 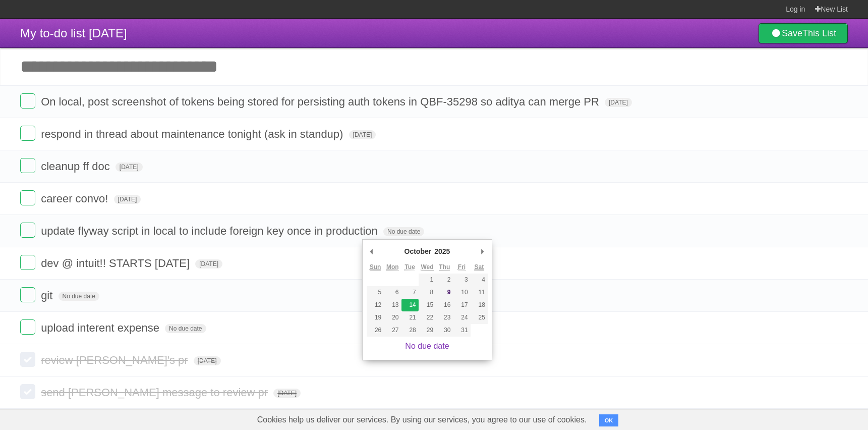 I want to click on button: 6, so click(x=392, y=292).